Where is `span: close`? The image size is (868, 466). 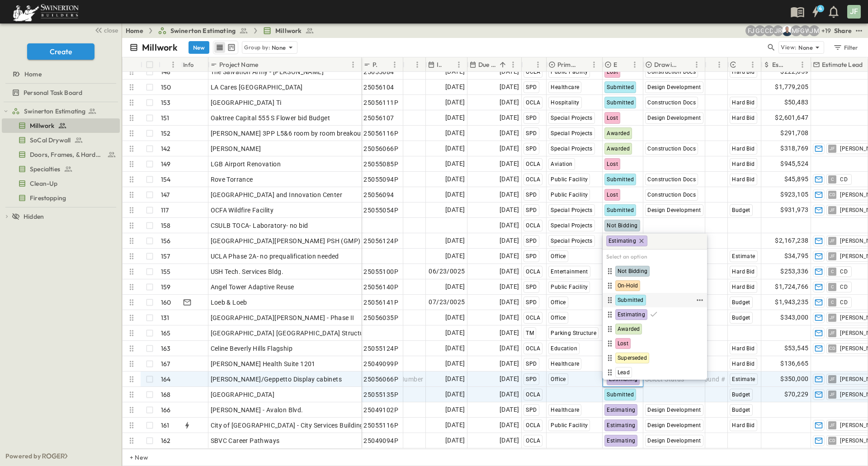 span: close is located at coordinates (111, 30).